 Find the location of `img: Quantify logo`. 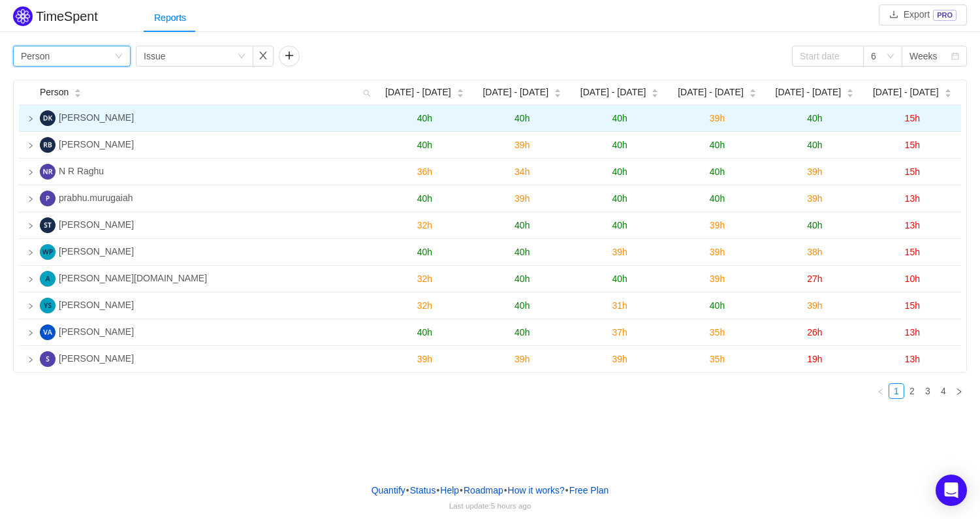

img: Quantify logo is located at coordinates (23, 16).